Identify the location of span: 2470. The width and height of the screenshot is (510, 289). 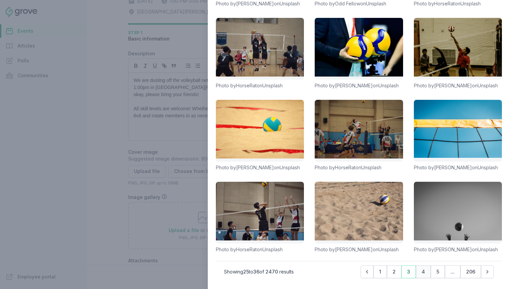
(272, 272).